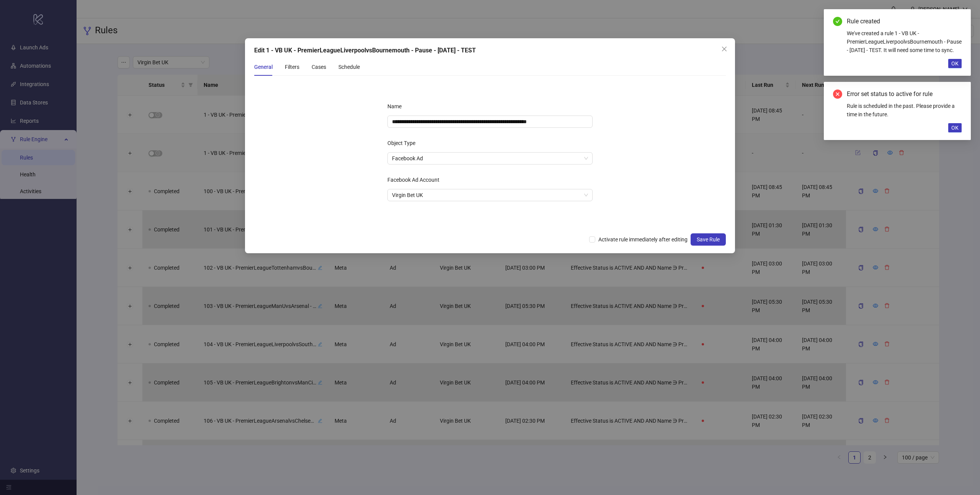 The image size is (980, 495). I want to click on input: Name, so click(490, 122).